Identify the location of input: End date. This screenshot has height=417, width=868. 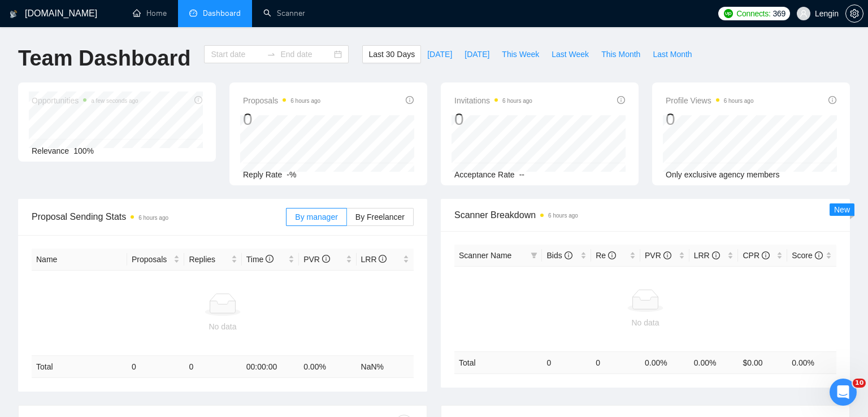
(306, 54).